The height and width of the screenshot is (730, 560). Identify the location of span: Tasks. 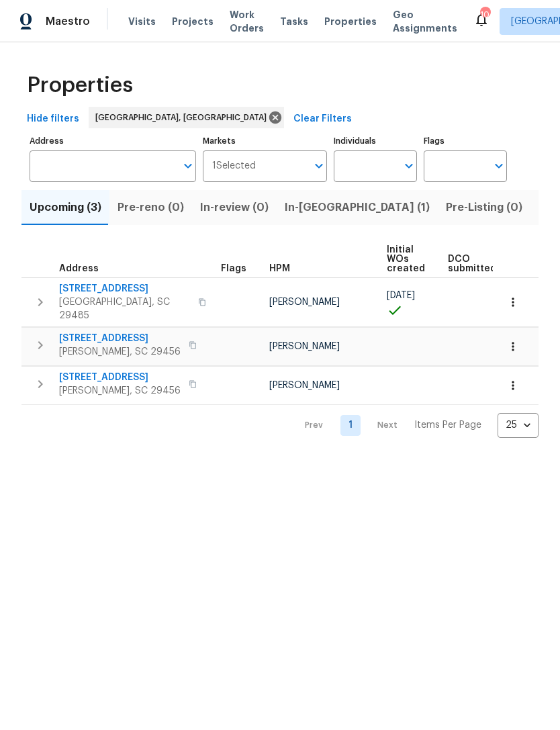
(294, 21).